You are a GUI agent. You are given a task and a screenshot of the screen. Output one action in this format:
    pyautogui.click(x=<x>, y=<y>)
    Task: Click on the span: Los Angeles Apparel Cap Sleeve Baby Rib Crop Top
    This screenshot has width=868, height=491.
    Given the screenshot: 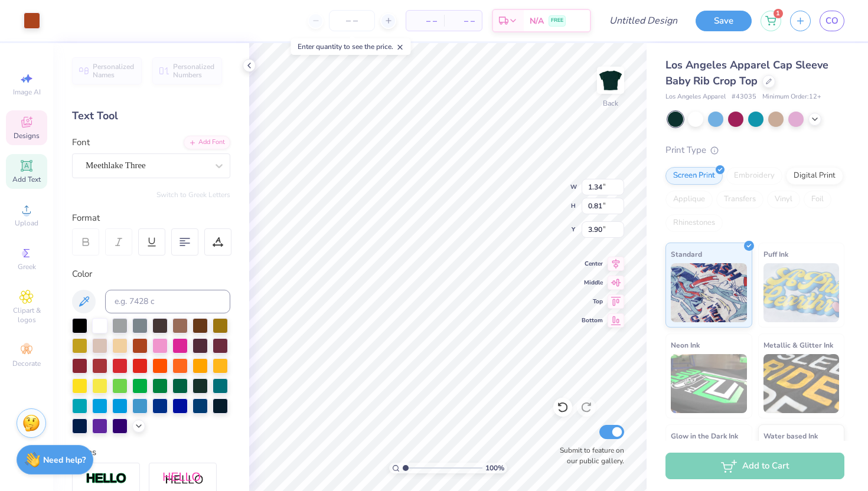 What is the action you would take?
    pyautogui.click(x=747, y=73)
    